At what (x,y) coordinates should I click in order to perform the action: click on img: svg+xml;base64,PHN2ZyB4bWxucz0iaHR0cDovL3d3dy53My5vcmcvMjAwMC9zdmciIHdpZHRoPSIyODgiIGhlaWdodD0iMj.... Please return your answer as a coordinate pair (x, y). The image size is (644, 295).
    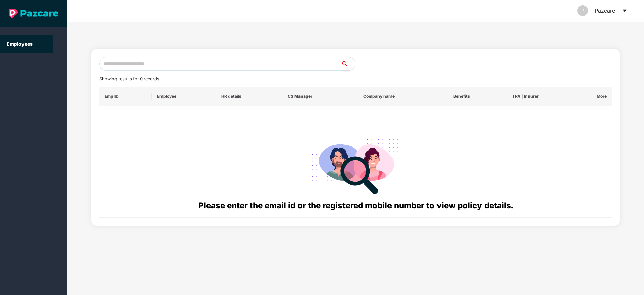
    Looking at the image, I should click on (355, 165).